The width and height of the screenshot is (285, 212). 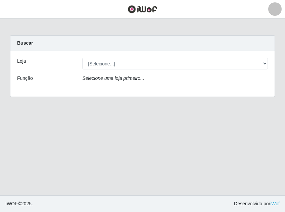 I want to click on img: CoreUI Logo, so click(x=142, y=9).